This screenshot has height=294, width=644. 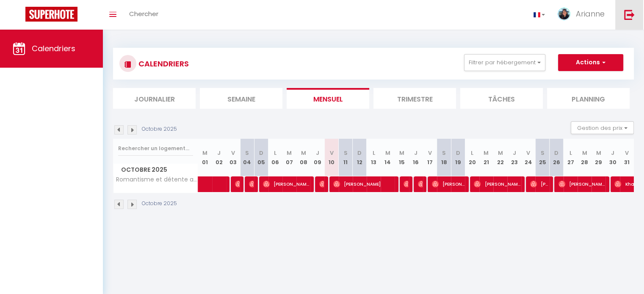 I want to click on th: 17, so click(x=430, y=158).